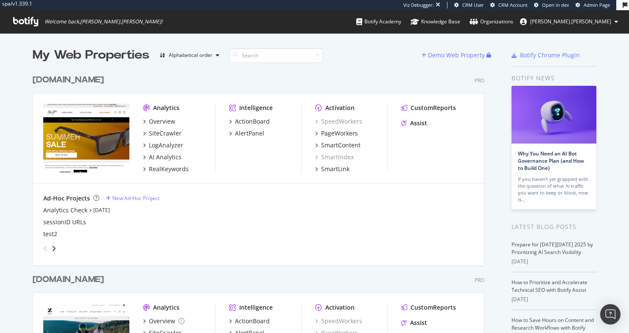 Image resolution: width=629 pixels, height=333 pixels. I want to click on div: Analytics Check, so click(65, 210).